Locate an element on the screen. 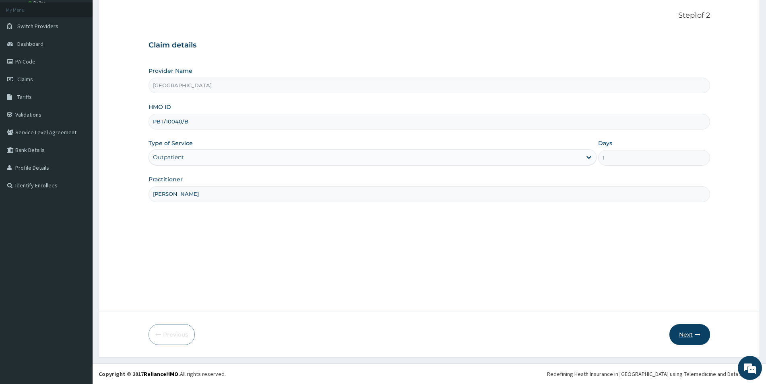 This screenshot has height=384, width=766. label: Provider Name is located at coordinates (170, 71).